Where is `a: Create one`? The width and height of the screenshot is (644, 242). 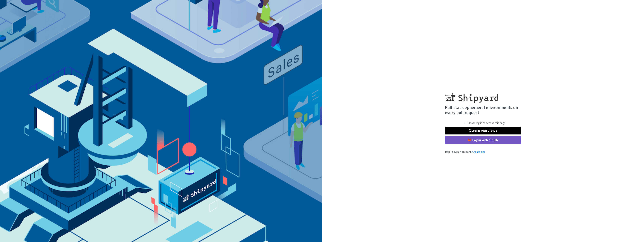
a: Create one is located at coordinates (478, 152).